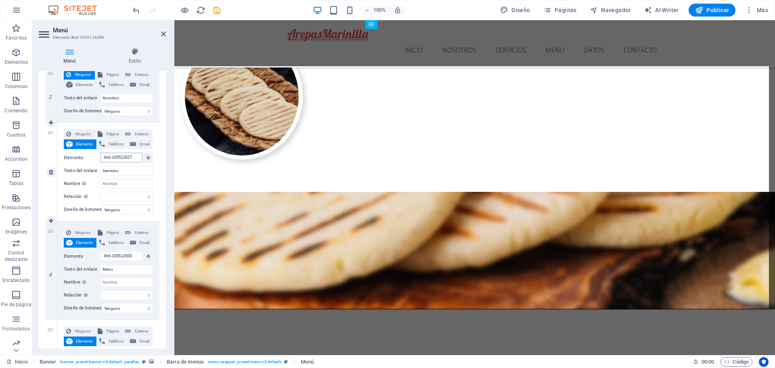 The height and width of the screenshot is (368, 775). Describe the element at coordinates (16, 111) in the screenshot. I see `p: Contenido` at that location.